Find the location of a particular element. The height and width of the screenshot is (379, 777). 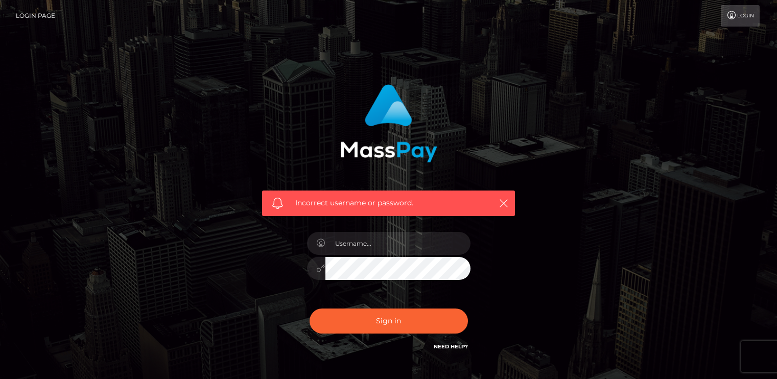

img: MassPay Login is located at coordinates (389, 123).